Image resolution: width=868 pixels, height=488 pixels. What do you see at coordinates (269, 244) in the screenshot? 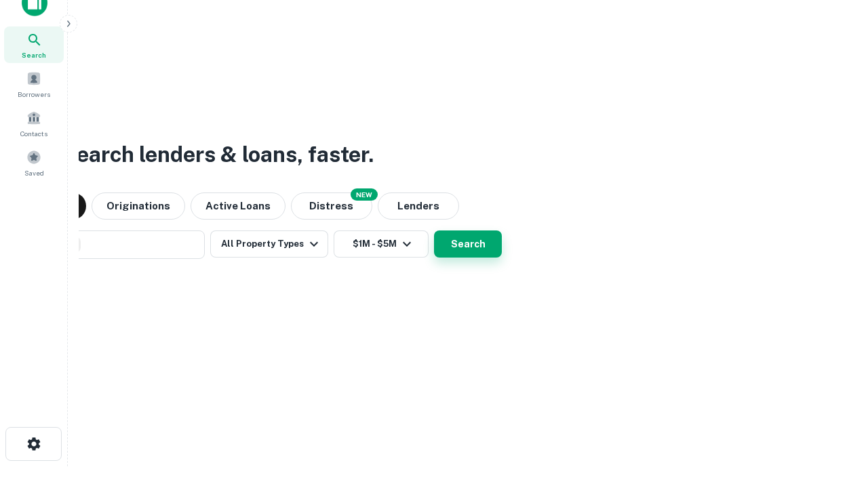
I see `button: All Property Types` at bounding box center [269, 244].